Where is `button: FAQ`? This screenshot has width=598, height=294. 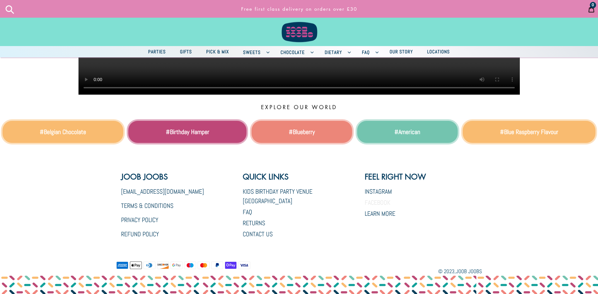 button: FAQ is located at coordinates (369, 52).